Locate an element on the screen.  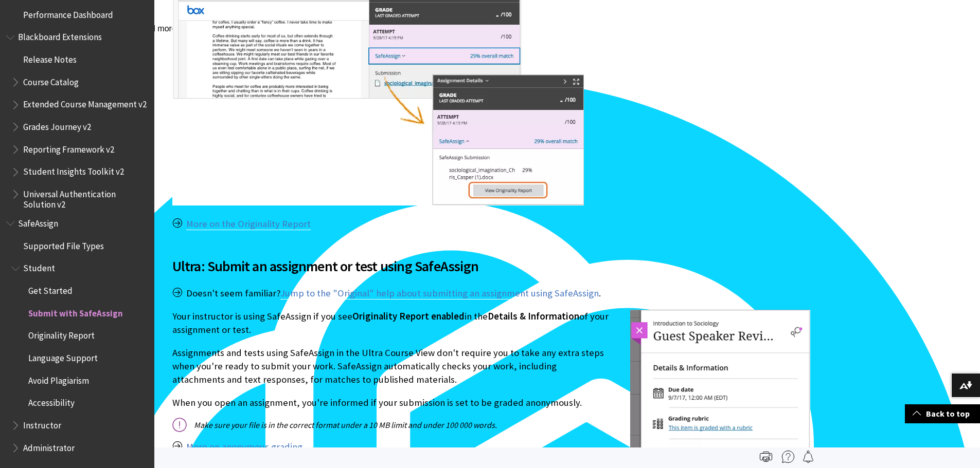
span: Release Notes is located at coordinates (50, 58).